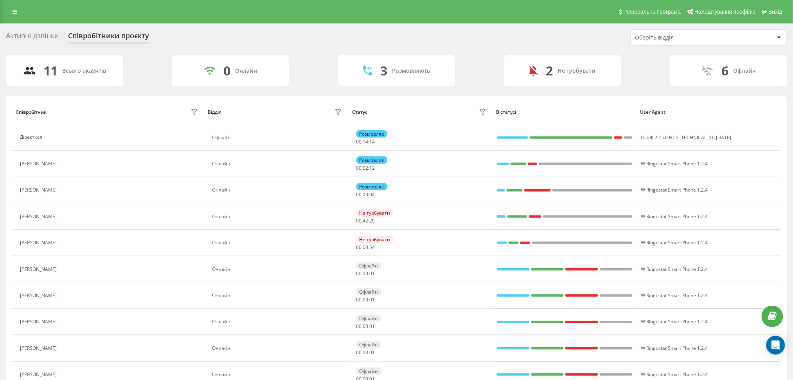 Image resolution: width=793 pixels, height=380 pixels. I want to click on div: User Agent, so click(709, 112).